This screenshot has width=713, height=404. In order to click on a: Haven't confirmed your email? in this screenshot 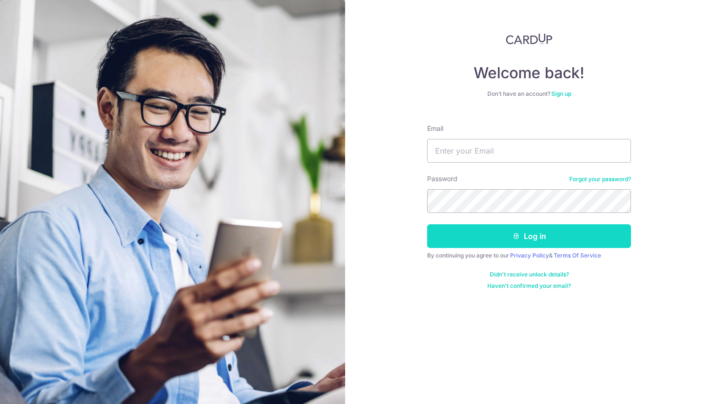, I will do `click(529, 286)`.